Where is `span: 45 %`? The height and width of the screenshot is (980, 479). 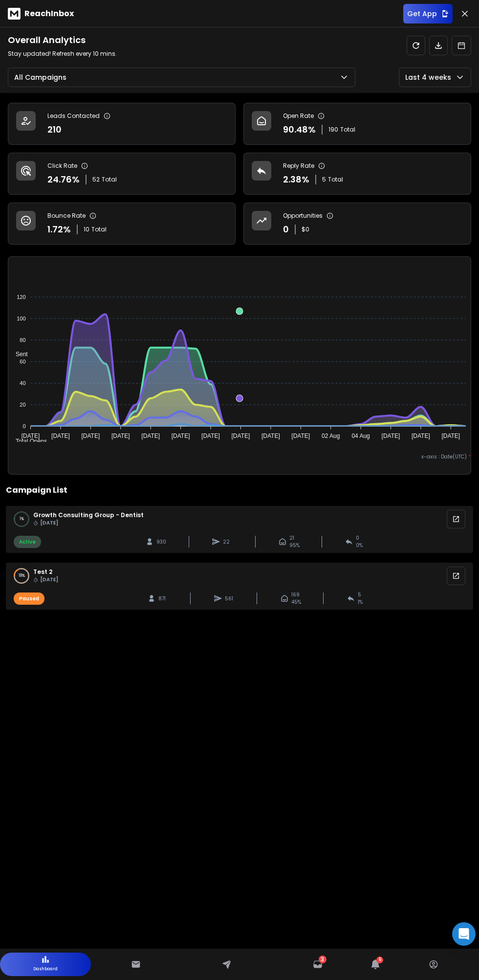 span: 45 % is located at coordinates (297, 601).